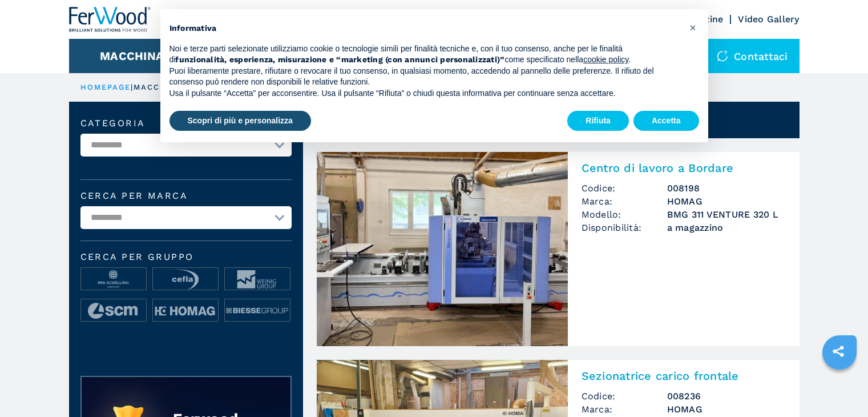 Image resolution: width=868 pixels, height=417 pixels. Describe the element at coordinates (425, 55) in the screenshot. I see `p: Noi e terze parti selezionate utilizziamo cookie o tecnologie simili per finalità tecniche e, con...` at that location.